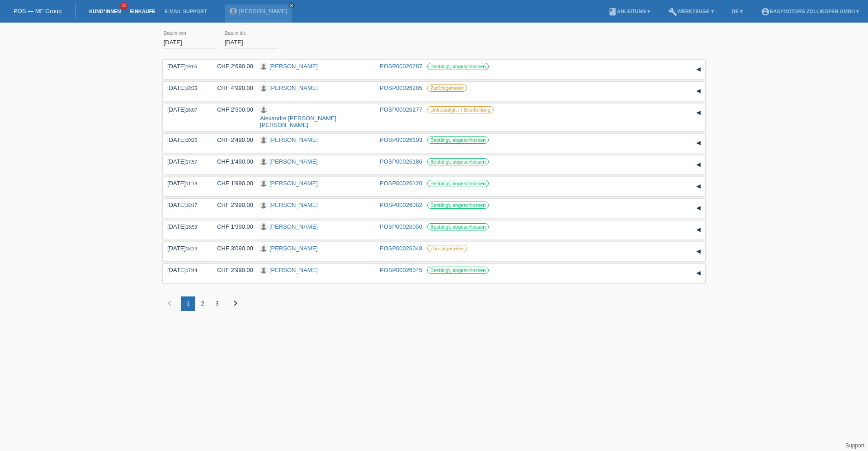  What do you see at coordinates (191, 248) in the screenshot?
I see `span: 18:23` at bounding box center [191, 248].